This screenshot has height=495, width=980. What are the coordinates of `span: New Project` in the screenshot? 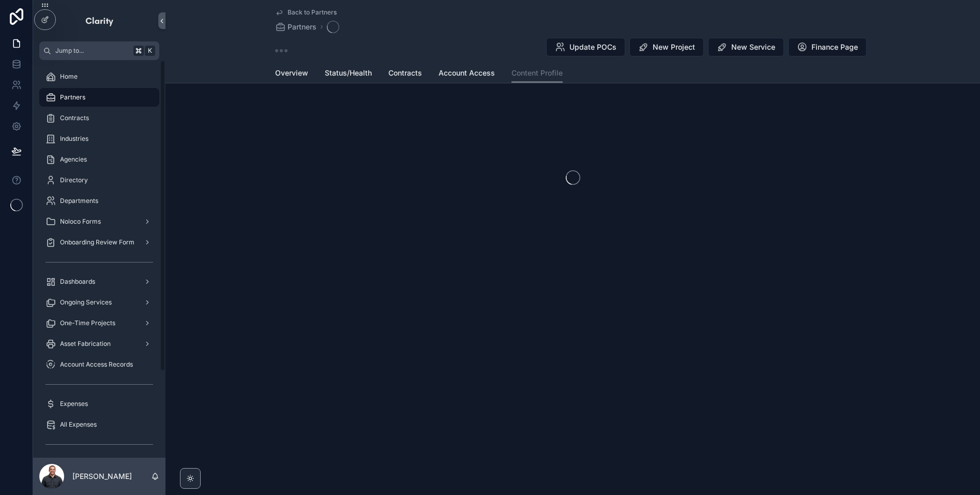 It's located at (674, 47).